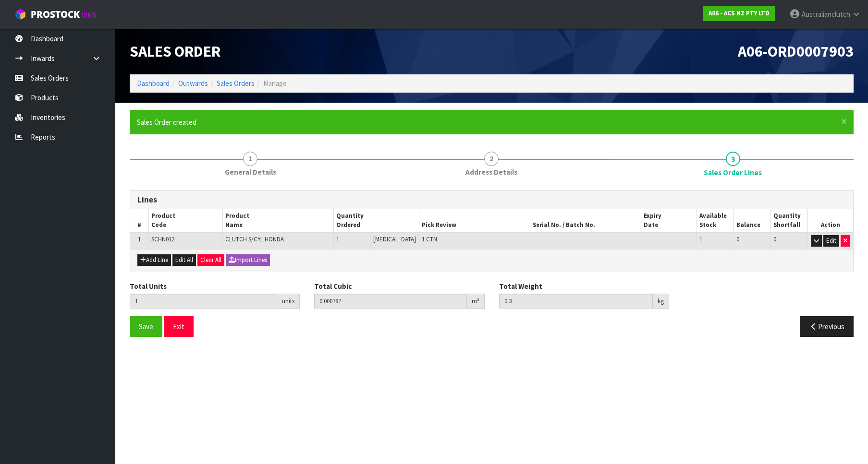  Describe the element at coordinates (492, 172) in the screenshot. I see `span: Address Details` at that location.